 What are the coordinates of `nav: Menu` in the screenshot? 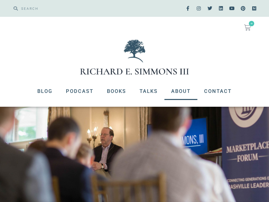 It's located at (135, 91).